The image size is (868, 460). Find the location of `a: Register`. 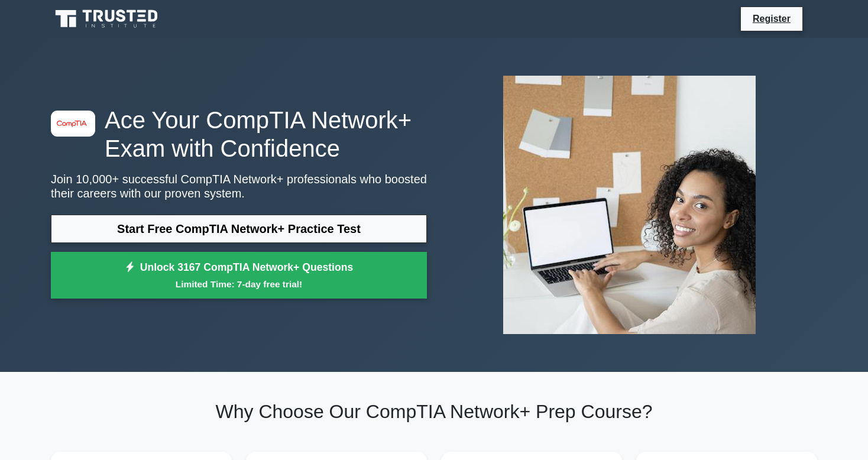

a: Register is located at coordinates (772, 19).